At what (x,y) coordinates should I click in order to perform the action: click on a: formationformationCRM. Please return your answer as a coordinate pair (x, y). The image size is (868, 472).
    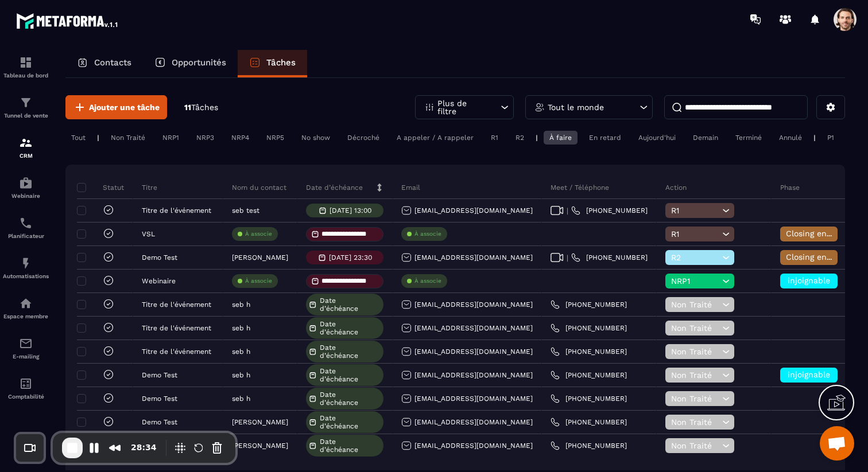
    Looking at the image, I should click on (26, 147).